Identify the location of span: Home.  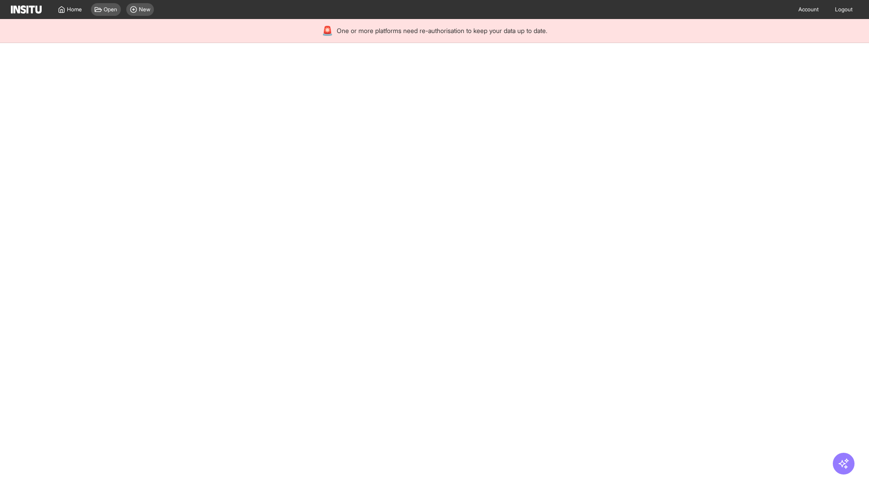
(74, 10).